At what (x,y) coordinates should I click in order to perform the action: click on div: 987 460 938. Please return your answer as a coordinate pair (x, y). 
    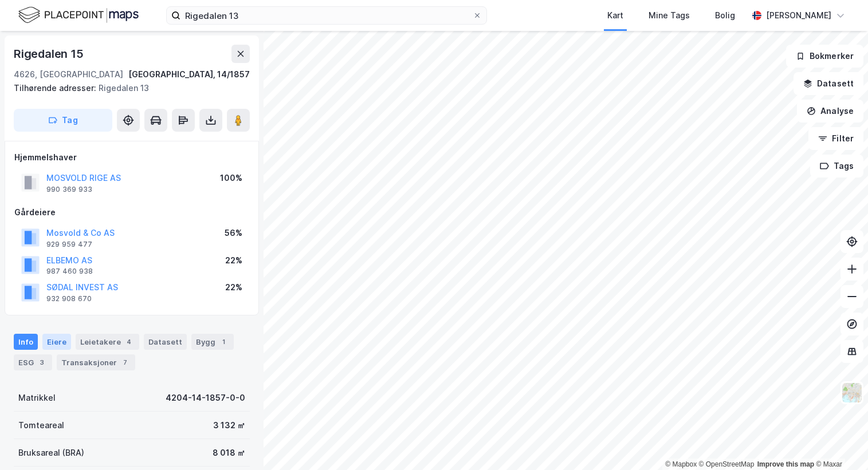
    Looking at the image, I should click on (69, 271).